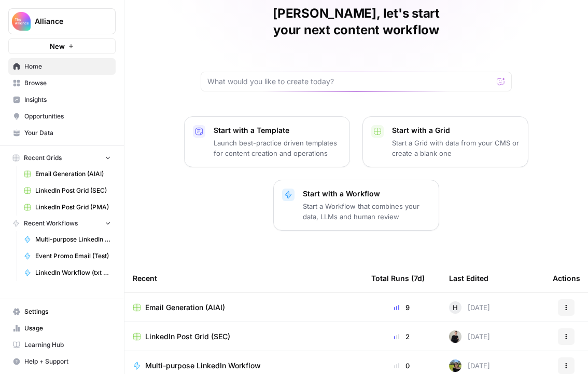 The height and width of the screenshot is (374, 588). What do you see at coordinates (68, 66) in the screenshot?
I see `span: Home` at bounding box center [68, 66].